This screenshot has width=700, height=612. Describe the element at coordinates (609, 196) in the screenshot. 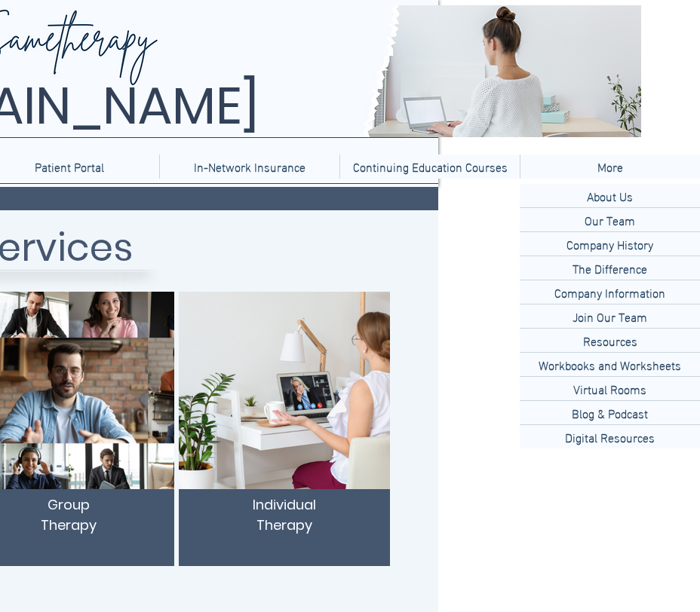

I see `div: About Us` at that location.